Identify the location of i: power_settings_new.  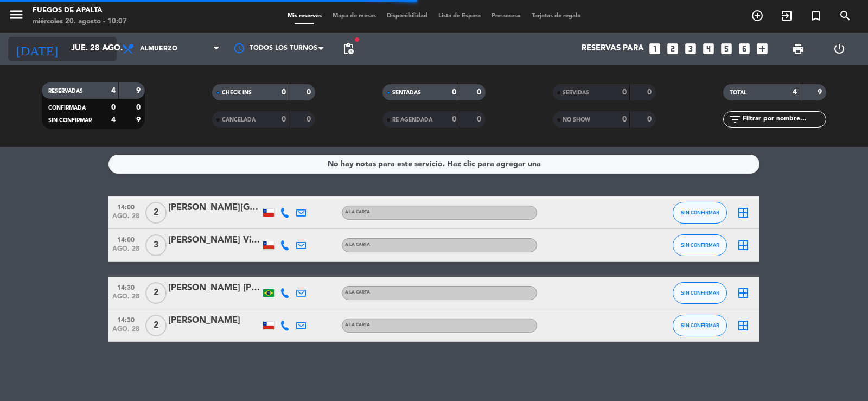
(840, 49).